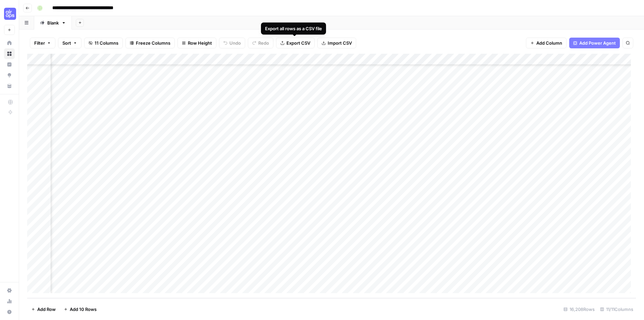  Describe the element at coordinates (70, 43) in the screenshot. I see `button: Sort` at that location.